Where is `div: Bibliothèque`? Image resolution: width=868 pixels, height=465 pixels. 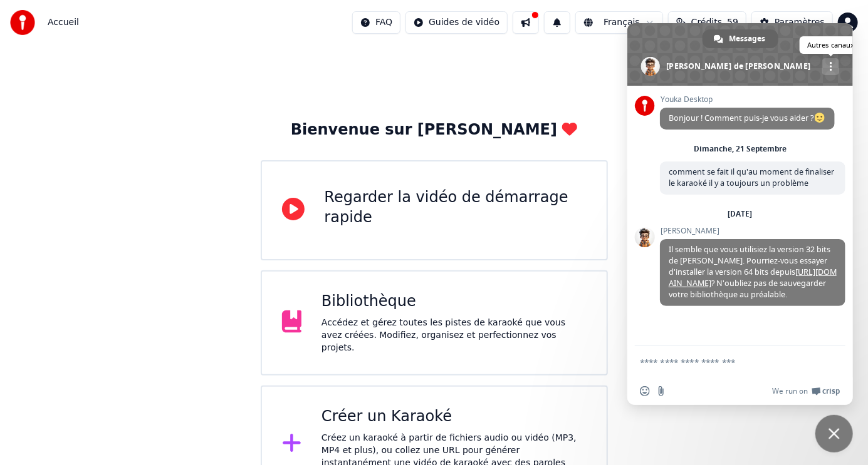 div: Bibliothèque is located at coordinates (453, 302).